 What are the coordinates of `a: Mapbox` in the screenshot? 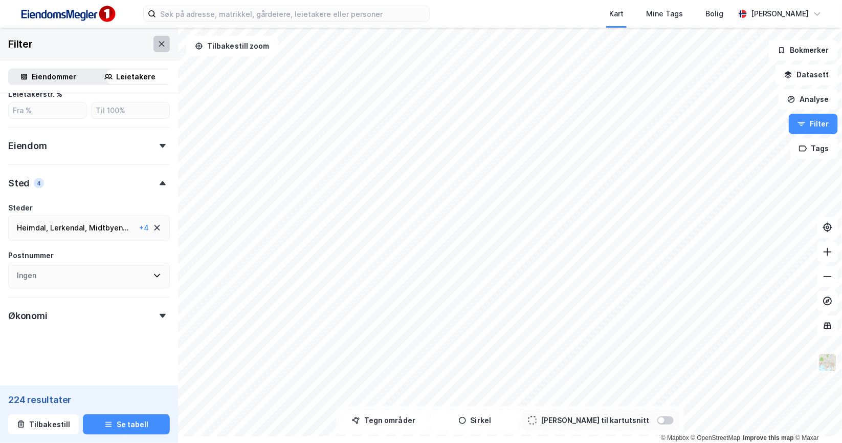 It's located at (675, 438).